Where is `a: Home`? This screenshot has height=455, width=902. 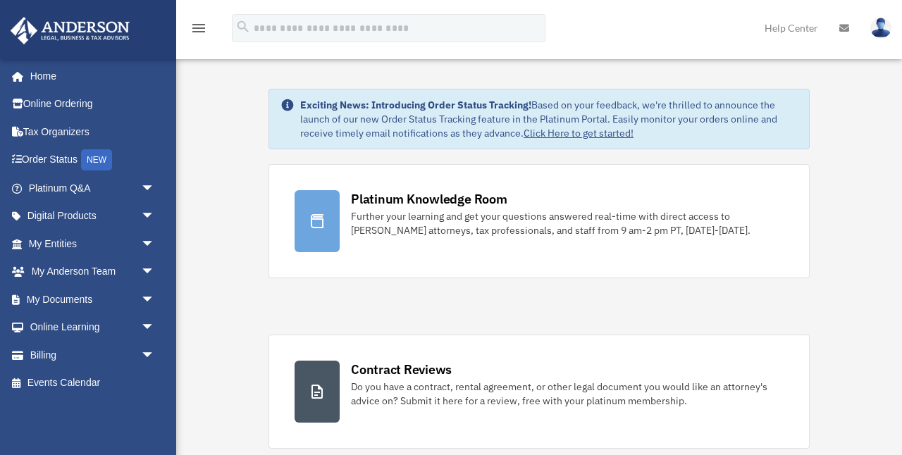
a: Home is located at coordinates (89, 76).